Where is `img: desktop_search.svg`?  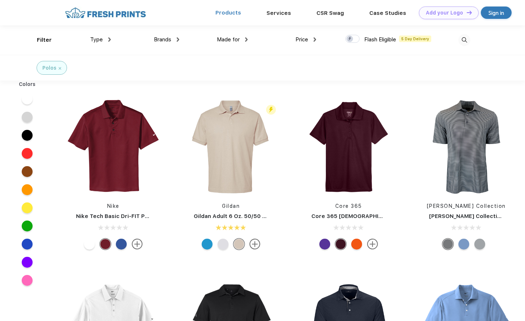
img: desktop_search.svg is located at coordinates (464, 40).